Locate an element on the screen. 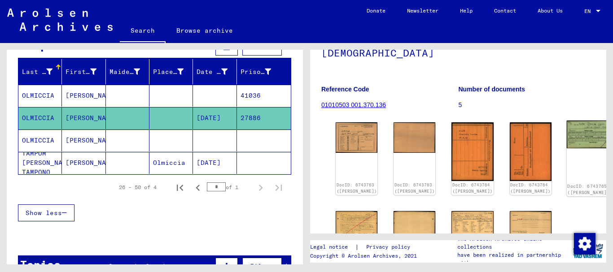  mat-header-cell: Prisoner # is located at coordinates (264, 72).